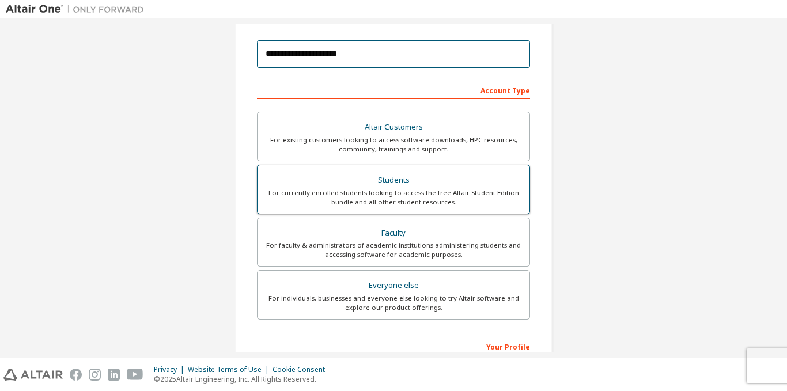  I want to click on div: For individuals, businesses and everyone else looking to try Altair software and explore our prod..., so click(394, 303).